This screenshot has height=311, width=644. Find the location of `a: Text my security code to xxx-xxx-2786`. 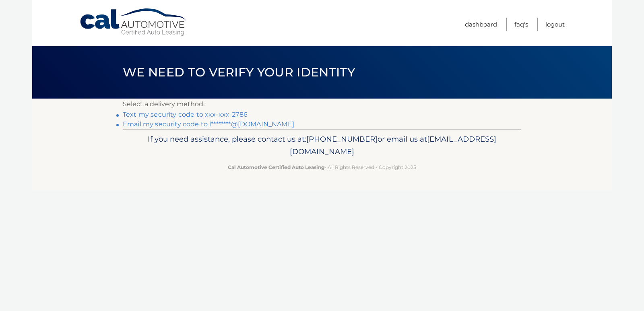

a: Text my security code to xxx-xxx-2786 is located at coordinates (186, 114).